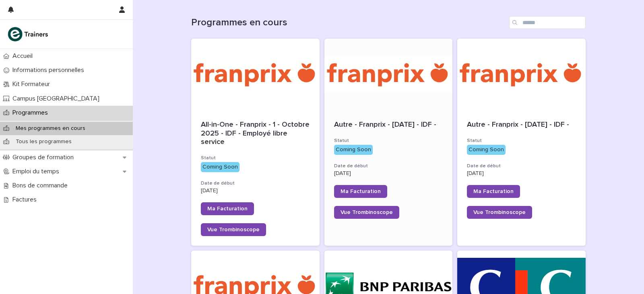  I want to click on h1: Programmes en cours, so click(348, 23).